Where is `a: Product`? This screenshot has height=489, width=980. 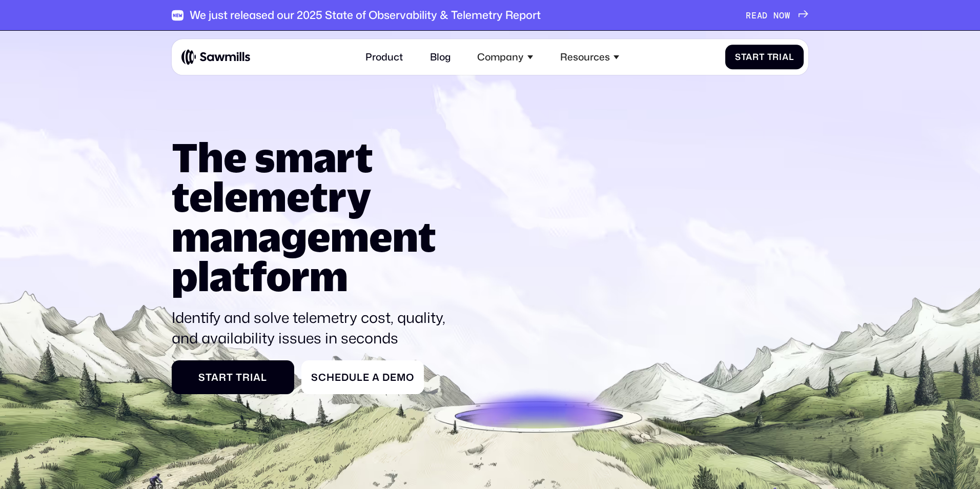
a: Product is located at coordinates (384, 58).